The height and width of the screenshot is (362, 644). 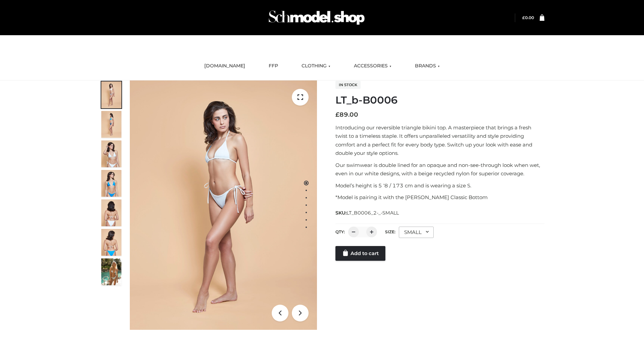 I want to click on bdi: 89.00, so click(x=347, y=114).